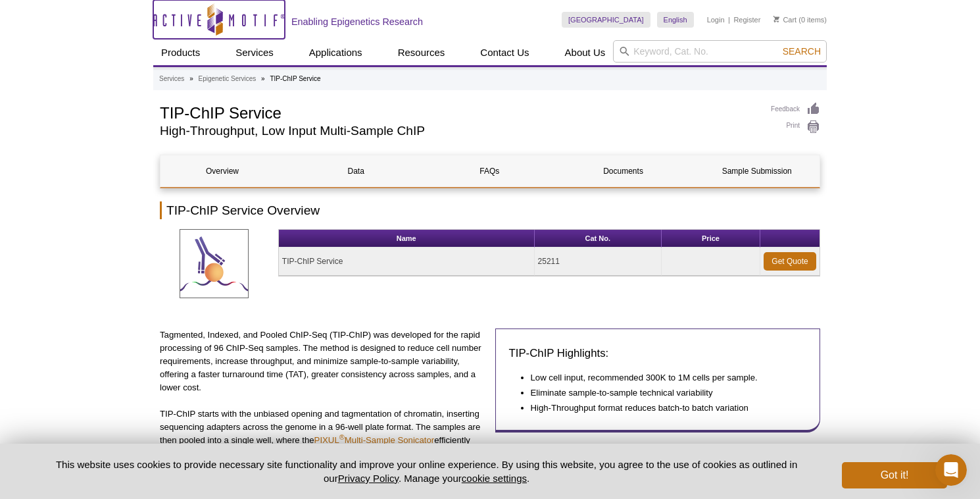 The width and height of the screenshot is (980, 499). I want to click on h1: TIP-ChIP Service, so click(458, 112).